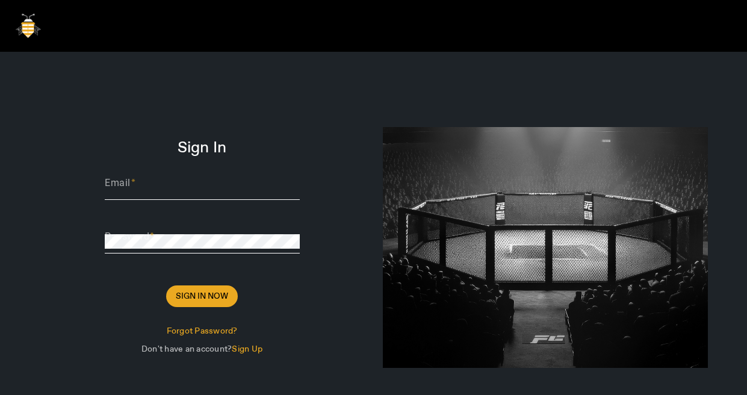  Describe the element at coordinates (202, 331) in the screenshot. I see `span: Forgot Password?` at that location.